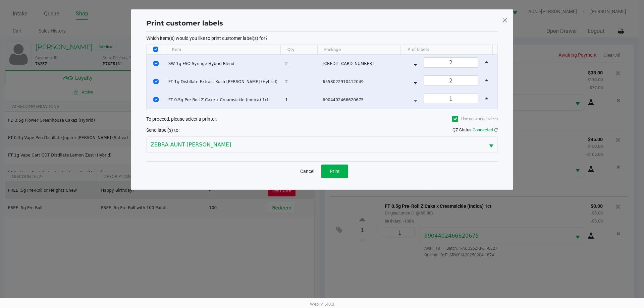 Image resolution: width=644 pixels, height=308 pixels. Describe the element at coordinates (224, 64) in the screenshot. I see `td: SW 1g FSO Syringe Hybrid Blend` at that location.